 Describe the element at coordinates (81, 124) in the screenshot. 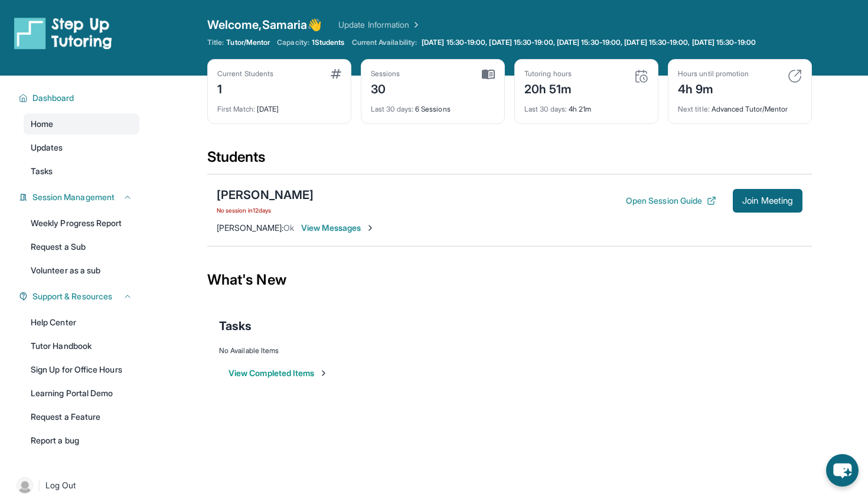

I see `a: Home` at that location.